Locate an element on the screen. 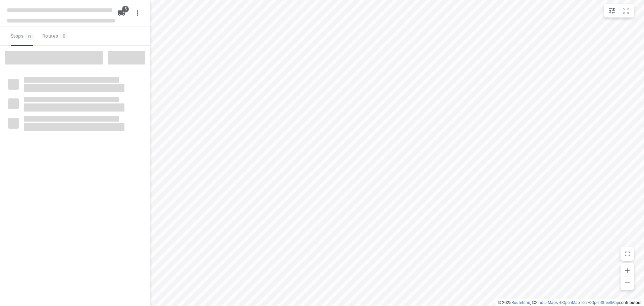  li: © 2025 , © , © © contributors is located at coordinates (569, 303).